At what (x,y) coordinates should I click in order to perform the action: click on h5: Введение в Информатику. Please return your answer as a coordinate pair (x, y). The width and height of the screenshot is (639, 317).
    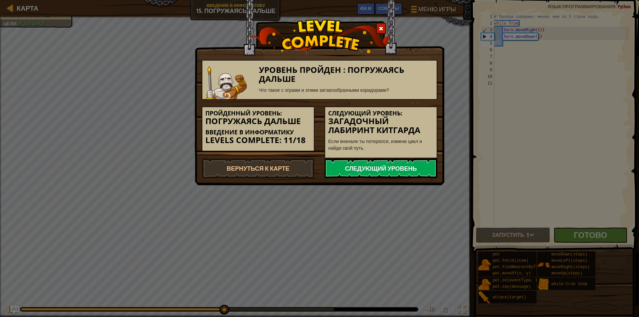
    Looking at the image, I should click on (258, 132).